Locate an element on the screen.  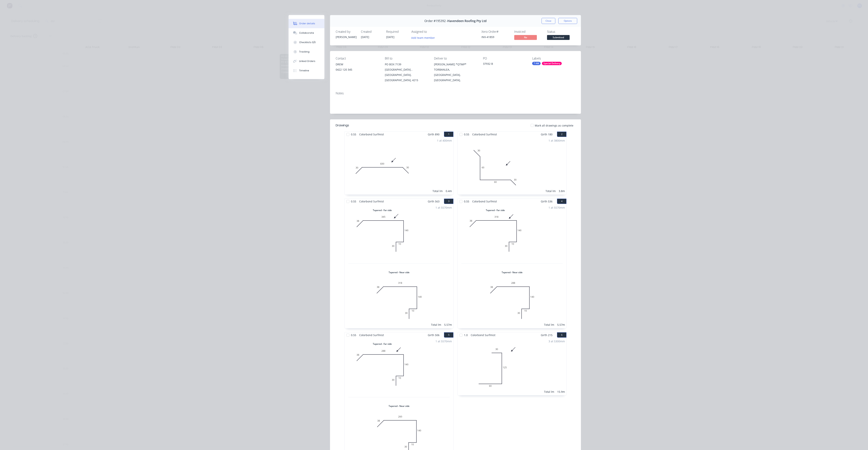
button: 4 is located at coordinates (562, 201).